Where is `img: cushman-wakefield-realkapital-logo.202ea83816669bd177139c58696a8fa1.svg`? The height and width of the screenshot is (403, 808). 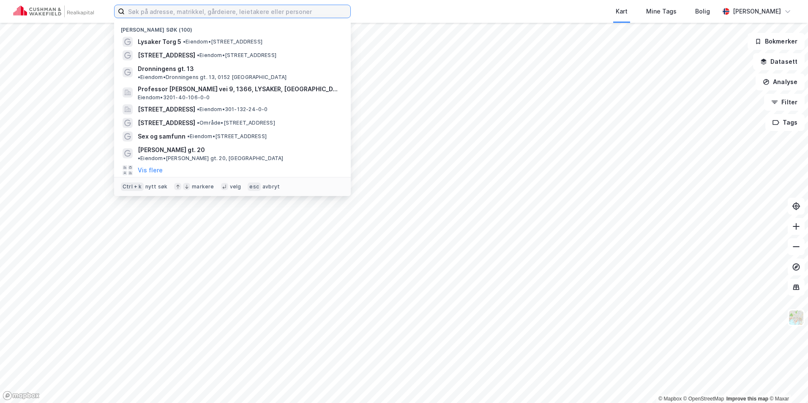
img: cushman-wakefield-realkapital-logo.202ea83816669bd177139c58696a8fa1.svg is located at coordinates (54, 11).